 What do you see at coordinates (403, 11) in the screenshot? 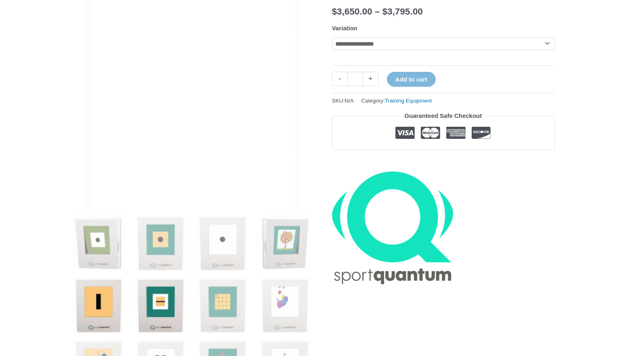
I see `bdi: 3,795.00` at bounding box center [403, 11].